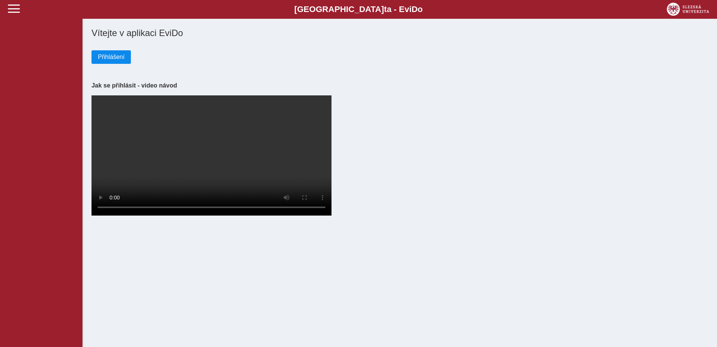  What do you see at coordinates (420, 9) in the screenshot?
I see `span: o` at bounding box center [420, 9].